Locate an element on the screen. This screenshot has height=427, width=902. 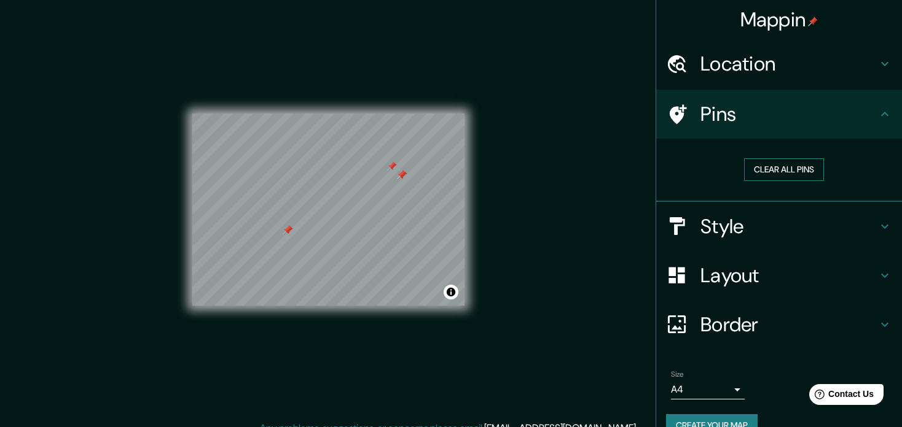
h4: Style is located at coordinates (789, 227).